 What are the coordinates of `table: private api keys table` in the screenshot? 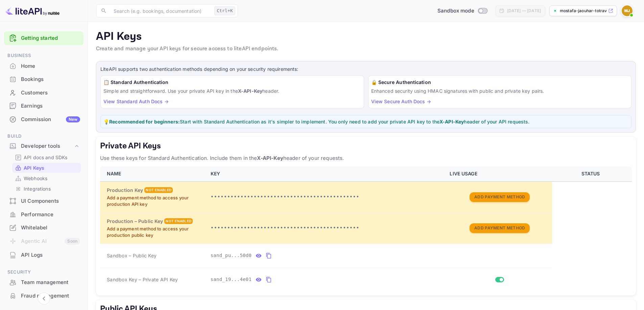 It's located at (366, 228).